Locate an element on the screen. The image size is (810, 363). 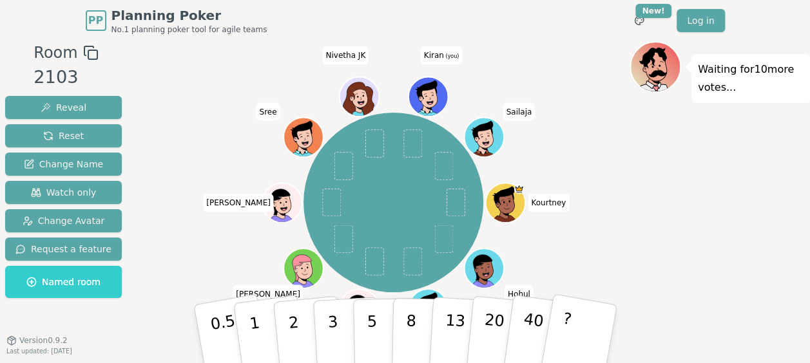
span: Watch only is located at coordinates (64, 193).